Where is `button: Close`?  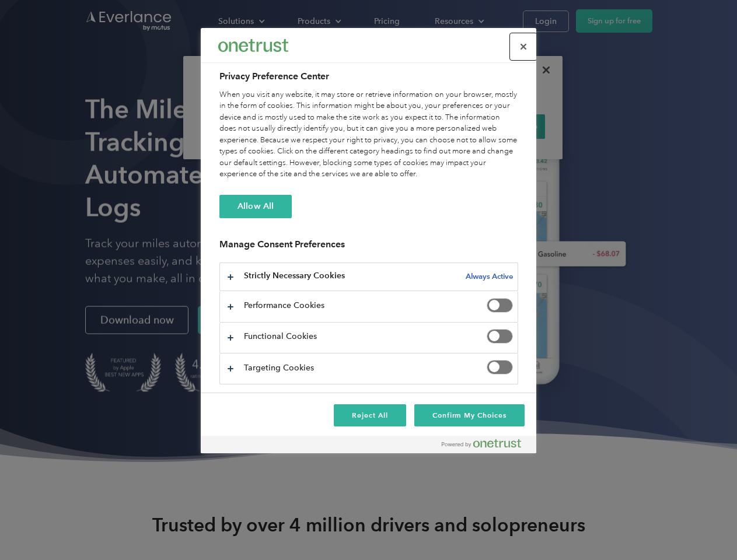
button: Close is located at coordinates (524, 46).